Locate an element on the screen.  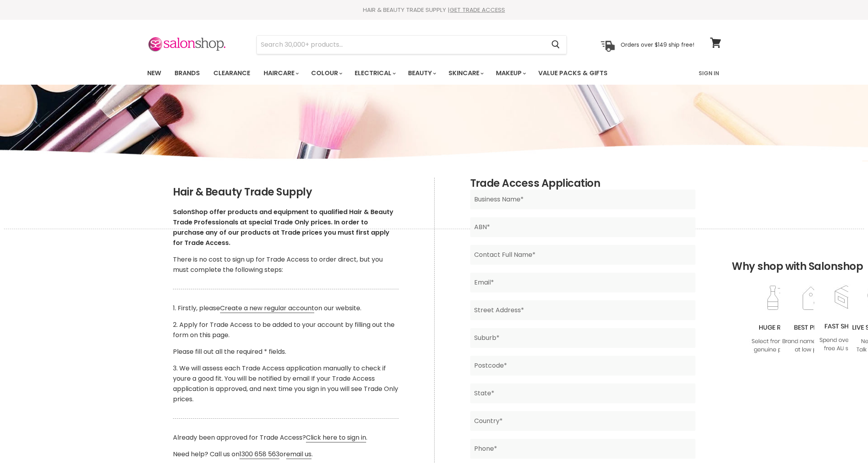
p: Orders over $149 ship free! is located at coordinates (658, 44).